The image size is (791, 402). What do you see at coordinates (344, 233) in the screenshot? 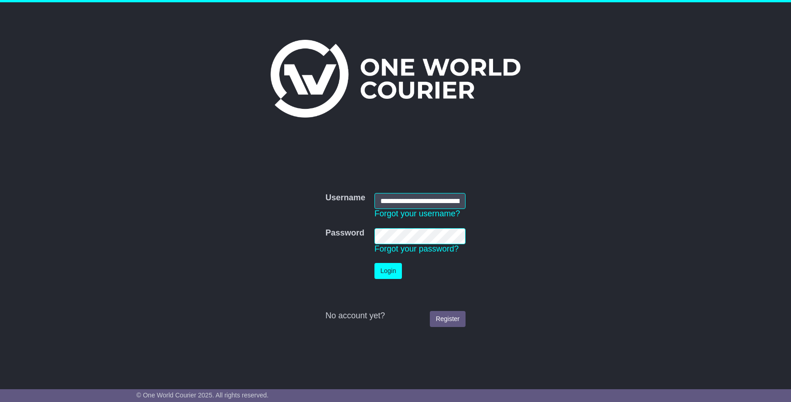
I see `label: Password` at bounding box center [344, 233].